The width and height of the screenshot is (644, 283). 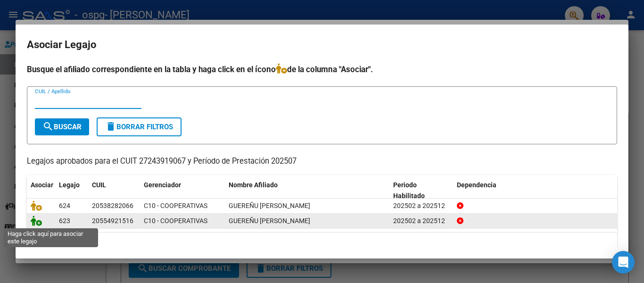 What do you see at coordinates (182, 191) in the screenshot?
I see `datatable-header-cell: Gerenciador` at bounding box center [182, 191].